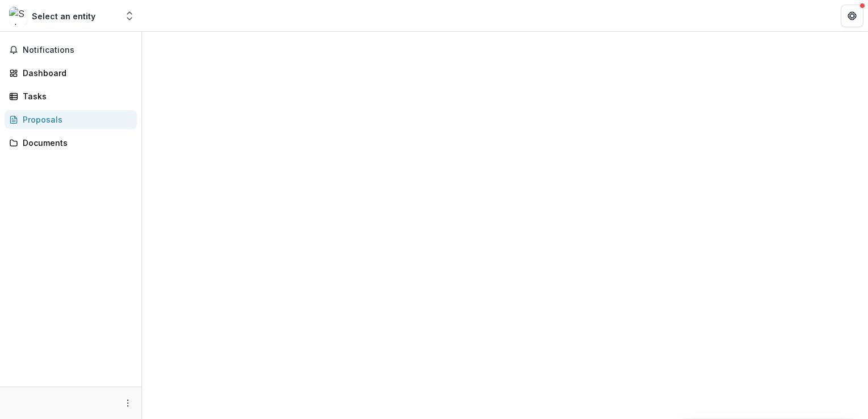  I want to click on button: More, so click(128, 403).